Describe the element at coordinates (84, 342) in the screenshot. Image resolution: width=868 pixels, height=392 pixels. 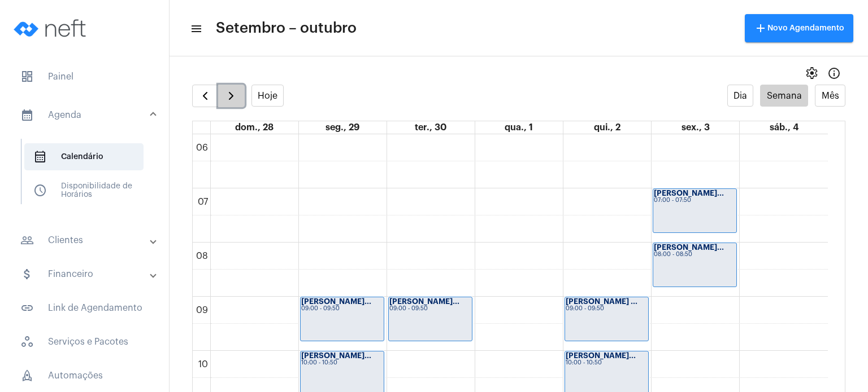
I see `span: Serviços e Pacotes` at that location.